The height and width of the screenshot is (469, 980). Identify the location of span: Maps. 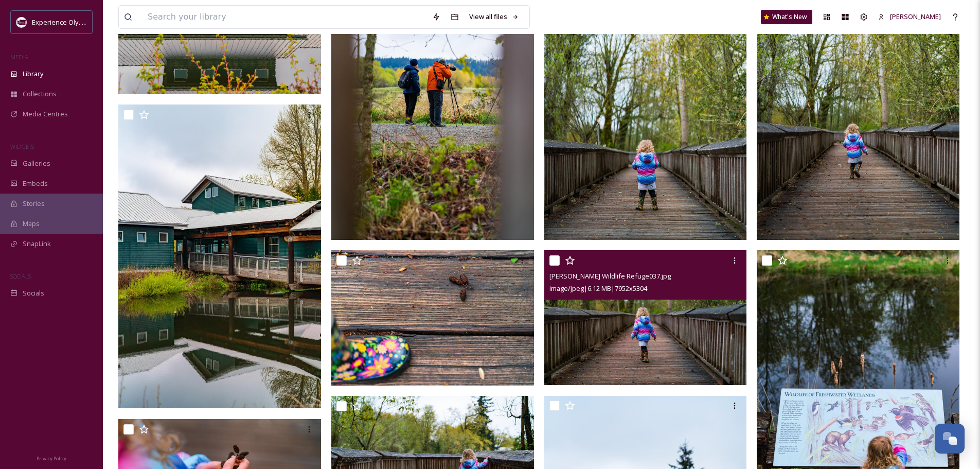
(31, 223).